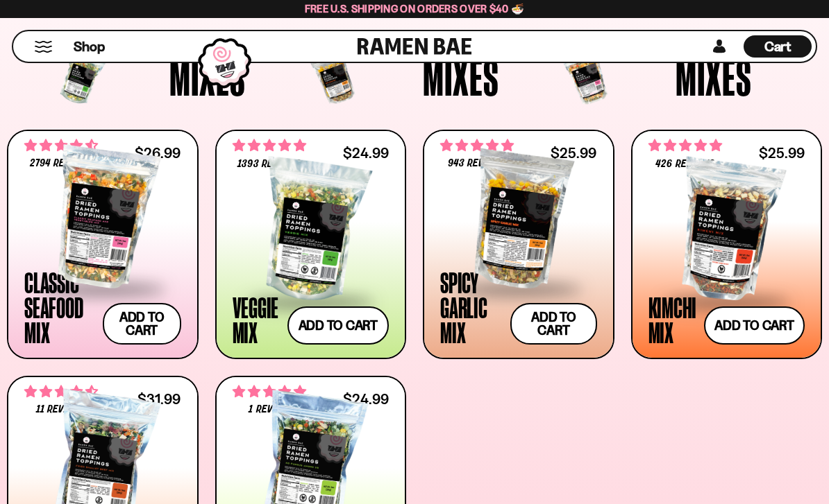 This screenshot has height=504, width=829. I want to click on div: Spicy Garlic Mix, so click(472, 307).